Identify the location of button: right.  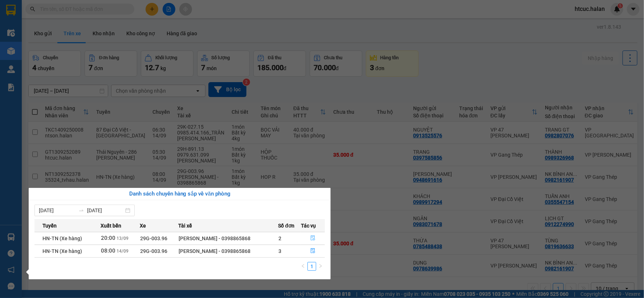
(321, 266).